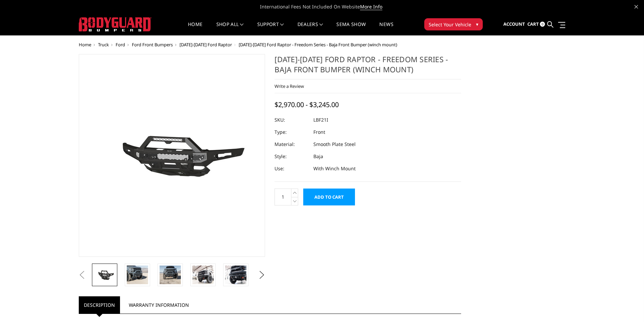 Image resolution: width=644 pixels, height=322 pixels. I want to click on a: News, so click(387, 28).